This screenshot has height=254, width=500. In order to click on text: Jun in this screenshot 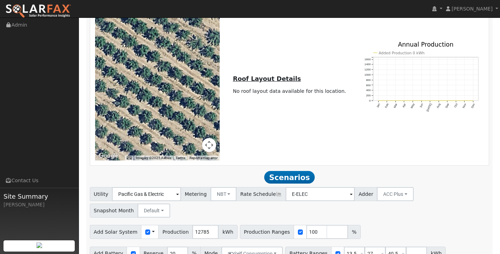, I will do `click(421, 106)`.